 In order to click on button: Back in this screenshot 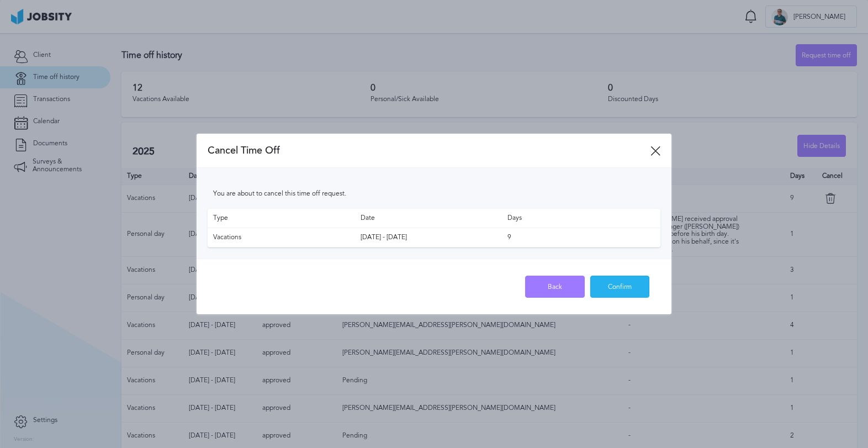, I will do `click(555, 287)`.